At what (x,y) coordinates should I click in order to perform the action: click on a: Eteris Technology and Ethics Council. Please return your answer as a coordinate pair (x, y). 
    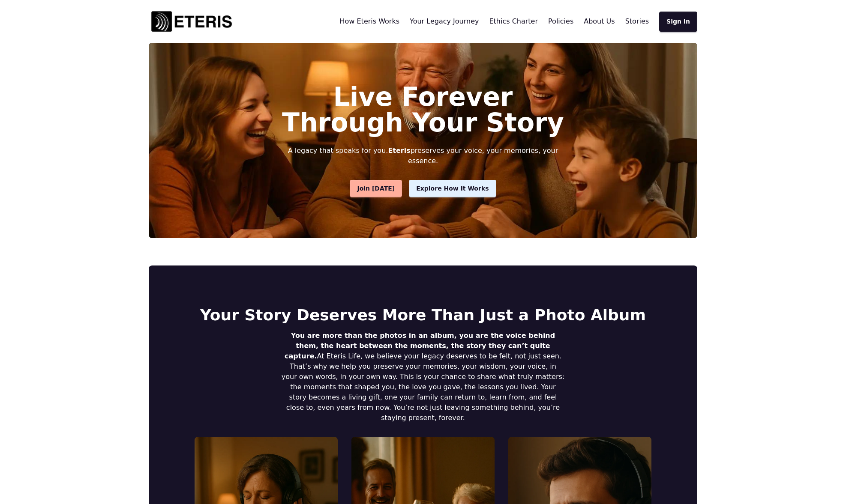
    Looking at the image, I should click on (513, 21).